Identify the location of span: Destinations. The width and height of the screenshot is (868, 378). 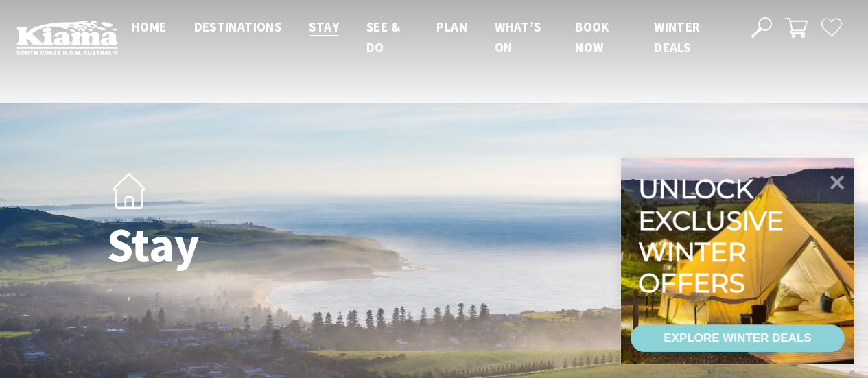
(238, 27).